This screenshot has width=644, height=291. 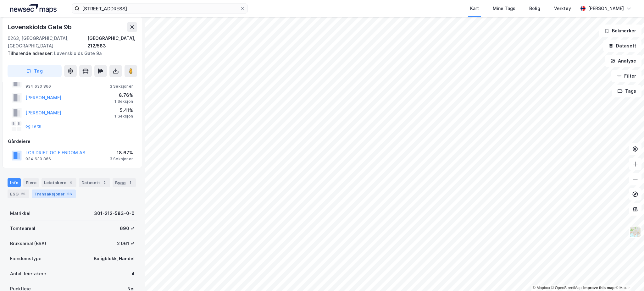 What do you see at coordinates (59, 182) in the screenshot?
I see `div: Leietakere` at bounding box center [59, 182].